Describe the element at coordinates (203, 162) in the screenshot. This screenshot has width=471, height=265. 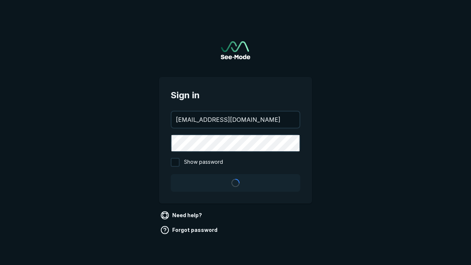
I see `span: Show password` at that location.